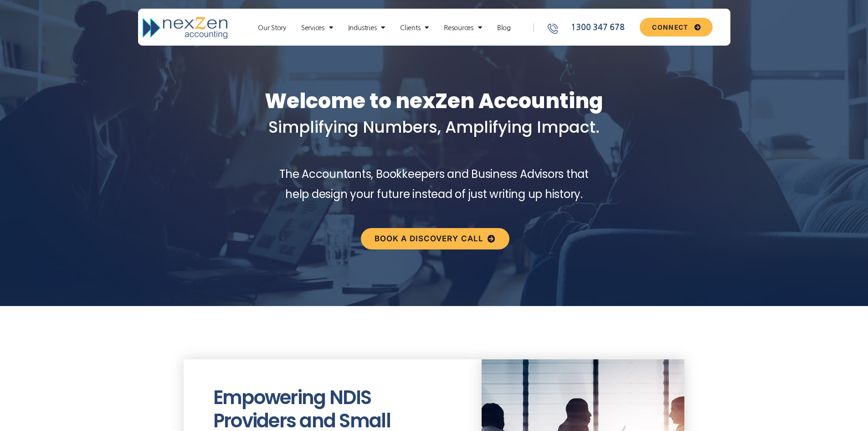 The width and height of the screenshot is (868, 431). What do you see at coordinates (317, 28) in the screenshot?
I see `a: Services` at bounding box center [317, 28].